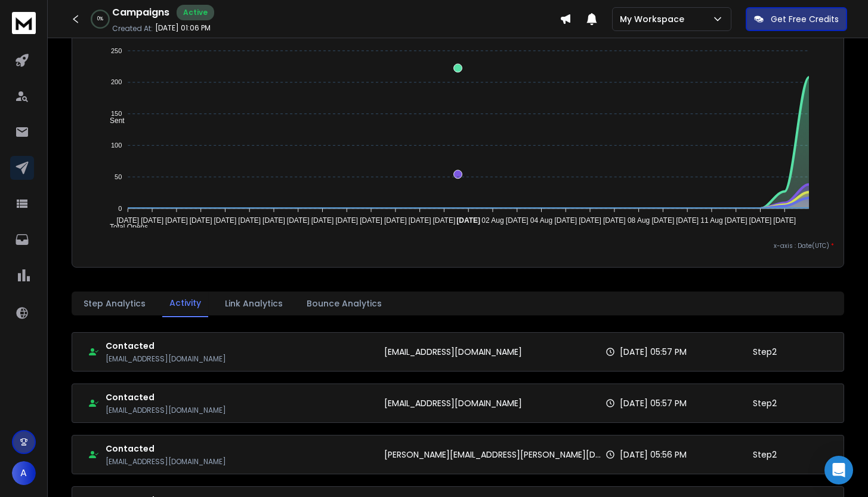  What do you see at coordinates (124, 227) in the screenshot?
I see `span: Total Opens` at bounding box center [124, 227].